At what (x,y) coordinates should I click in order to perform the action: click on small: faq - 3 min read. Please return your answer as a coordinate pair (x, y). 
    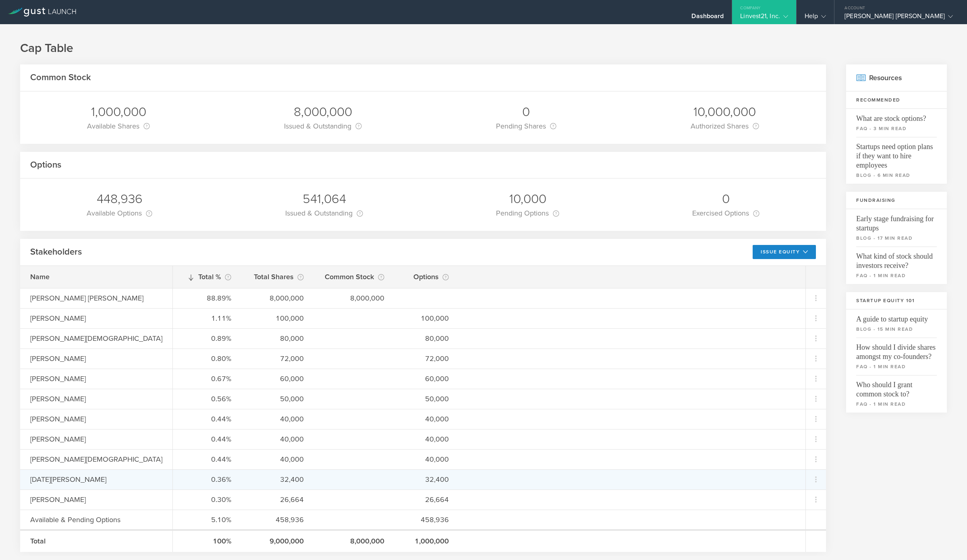
    Looking at the image, I should click on (897, 128).